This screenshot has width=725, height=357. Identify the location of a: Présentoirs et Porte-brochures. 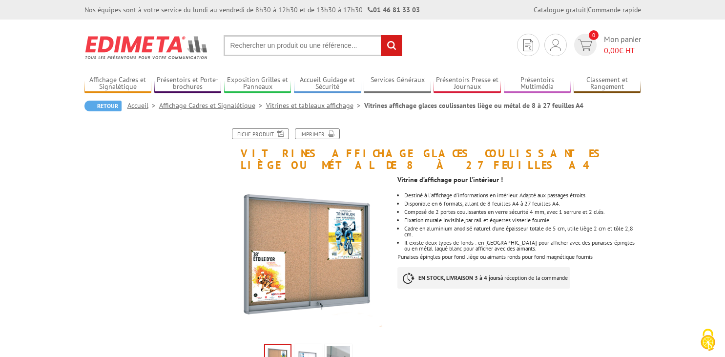
(188, 83).